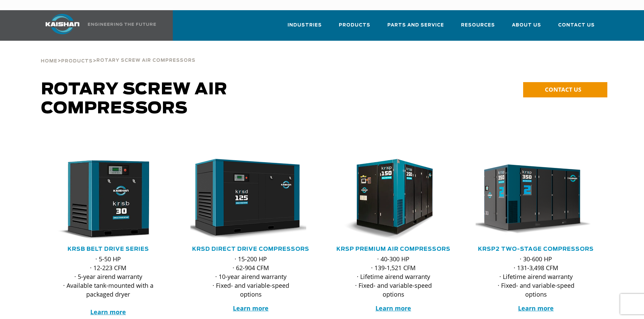  Describe the element at coordinates (122, 24) in the screenshot. I see `img: Engineering the future` at that location.